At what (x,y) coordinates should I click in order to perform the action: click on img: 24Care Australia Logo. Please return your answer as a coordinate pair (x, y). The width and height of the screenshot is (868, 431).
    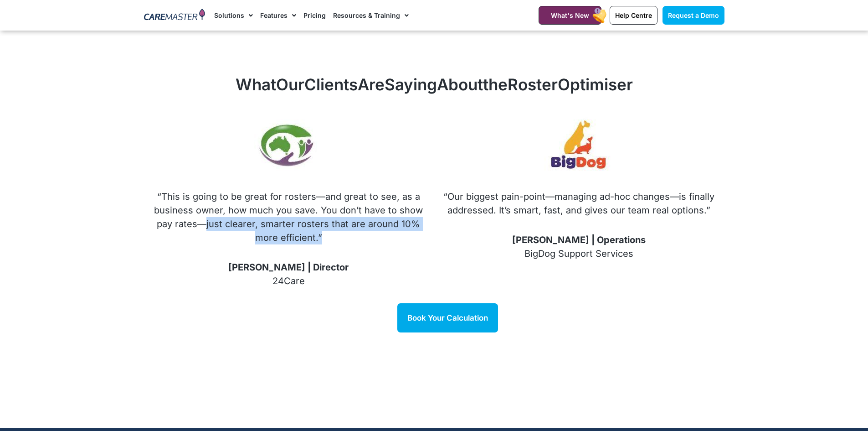
    Looking at the image, I should click on (288, 146).